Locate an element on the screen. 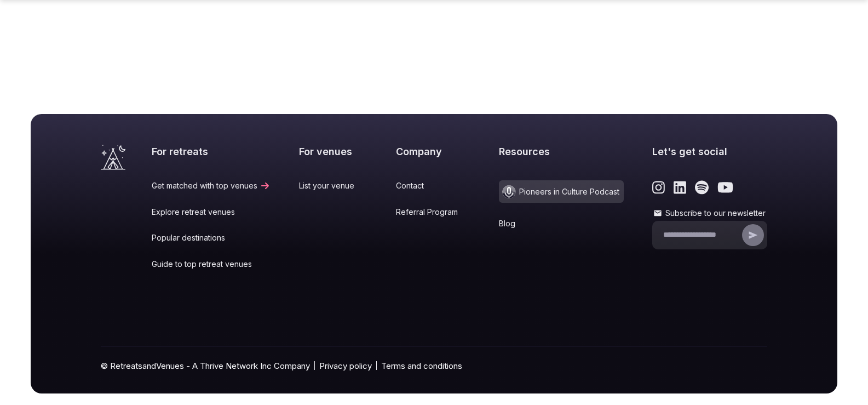 The height and width of the screenshot is (405, 868). h2: Let's get social is located at coordinates (710, 151).